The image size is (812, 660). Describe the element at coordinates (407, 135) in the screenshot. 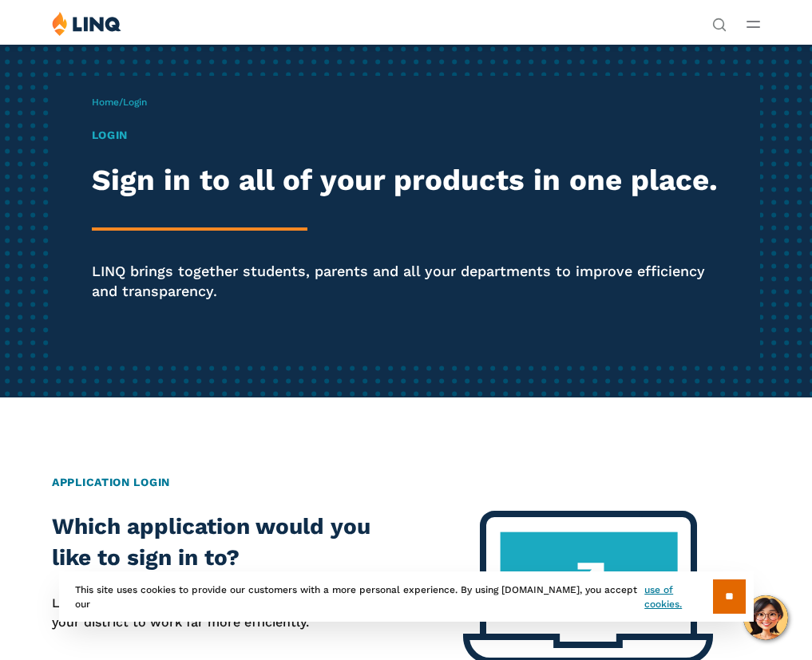

I see `h1: Login` at that location.